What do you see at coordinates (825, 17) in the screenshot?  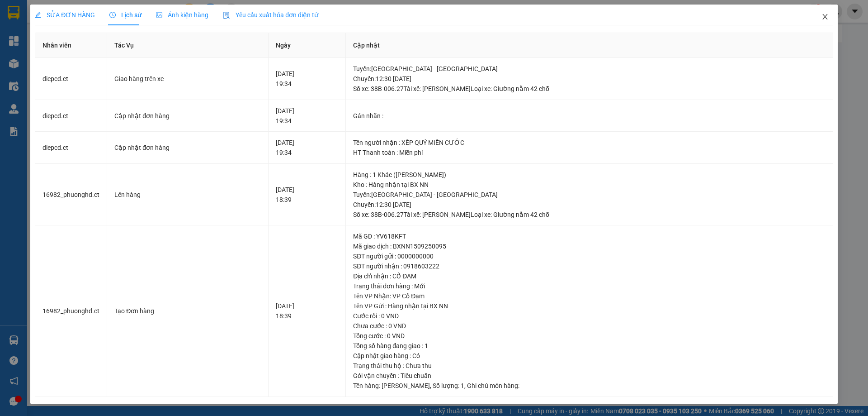 I see `button: Close` at bounding box center [825, 17].